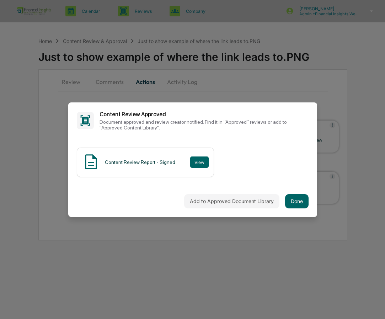 This screenshot has height=319, width=385. Describe the element at coordinates (91, 162) in the screenshot. I see `img: Document Icon` at that location.